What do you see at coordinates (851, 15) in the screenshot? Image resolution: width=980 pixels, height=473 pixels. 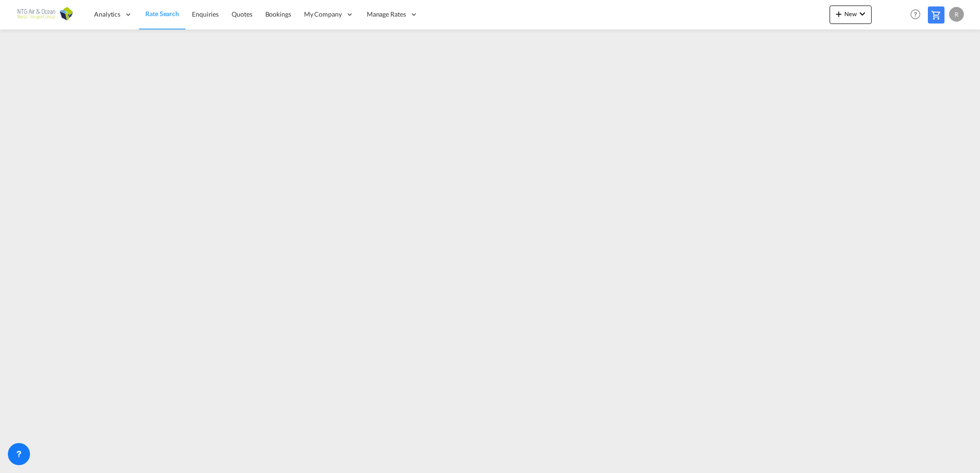 I see `button: icon-plus 400-fgNewicon-chevron-down` at bounding box center [851, 15].